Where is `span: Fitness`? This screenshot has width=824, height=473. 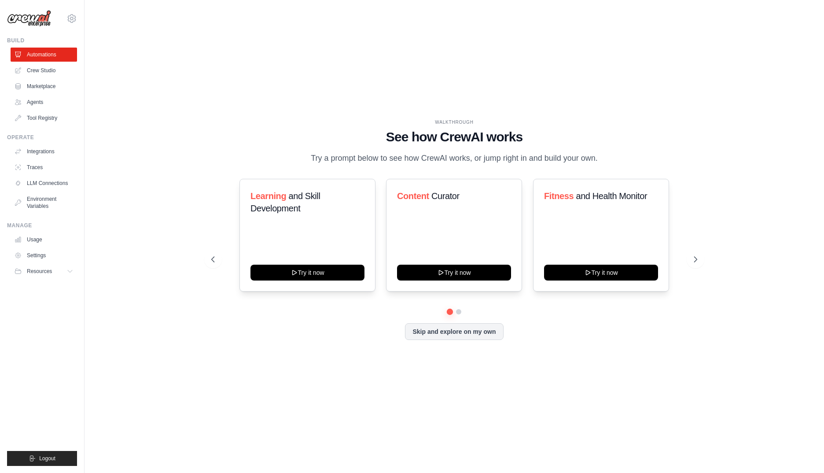
span: Fitness is located at coordinates (559, 196).